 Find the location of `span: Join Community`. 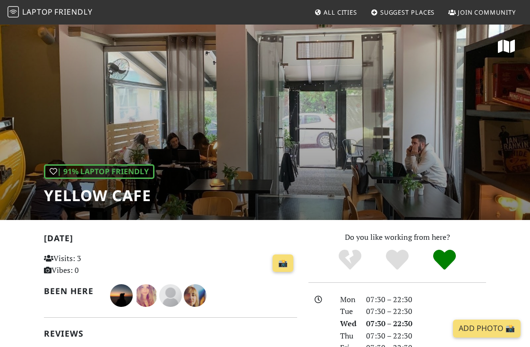

span: Join Community is located at coordinates (486, 12).